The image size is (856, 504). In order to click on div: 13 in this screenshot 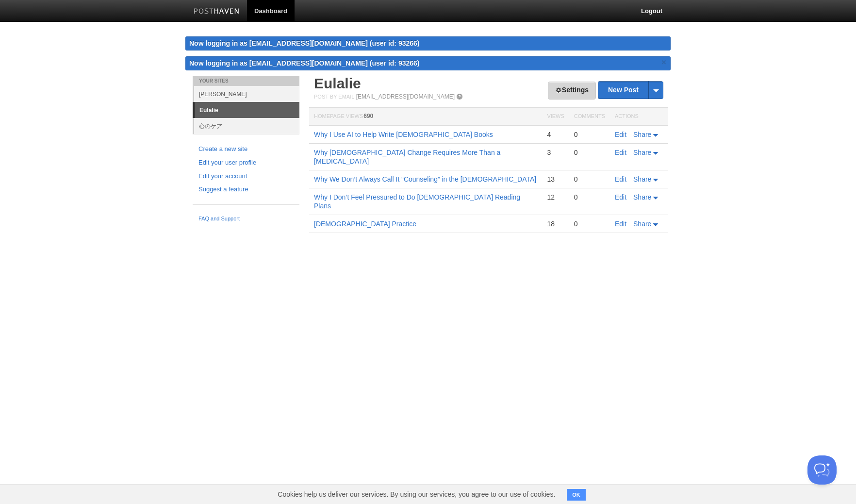, I will do `click(555, 179)`.